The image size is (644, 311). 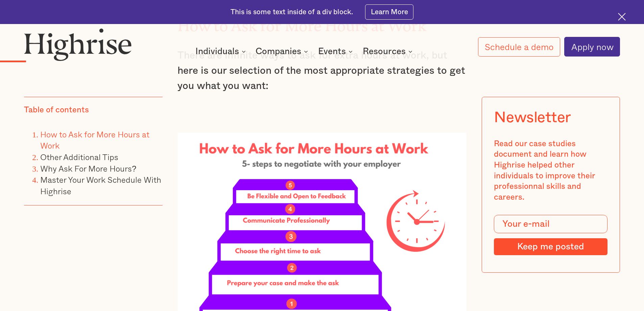 I want to click on input: Keep me posted, so click(x=551, y=246).